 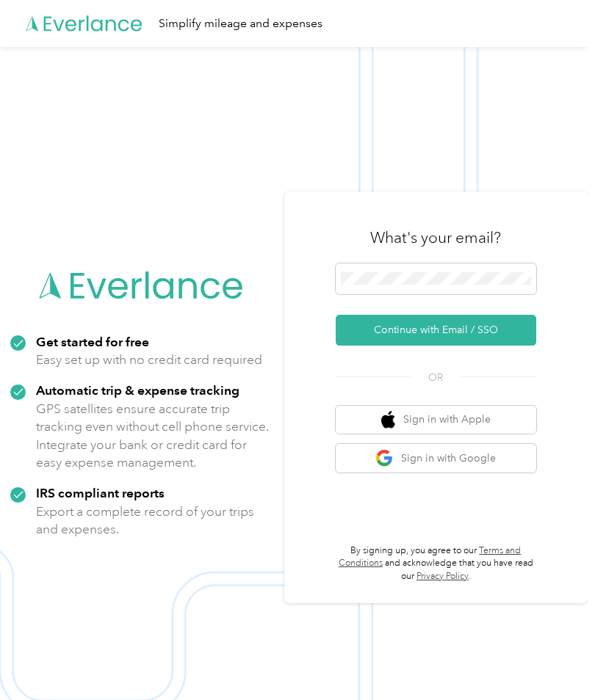 What do you see at coordinates (155, 436) in the screenshot?
I see `p: GPS satellites ensure accurate trip tracking even without cell phone service. Integrate your bank...` at bounding box center [155, 436].